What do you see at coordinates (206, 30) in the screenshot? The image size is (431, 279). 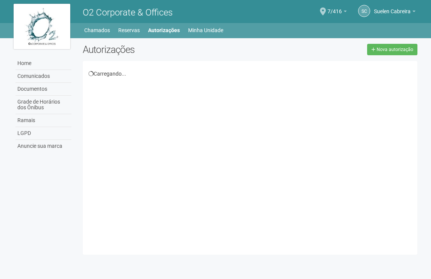 I see `a: Minha Unidade` at bounding box center [206, 30].